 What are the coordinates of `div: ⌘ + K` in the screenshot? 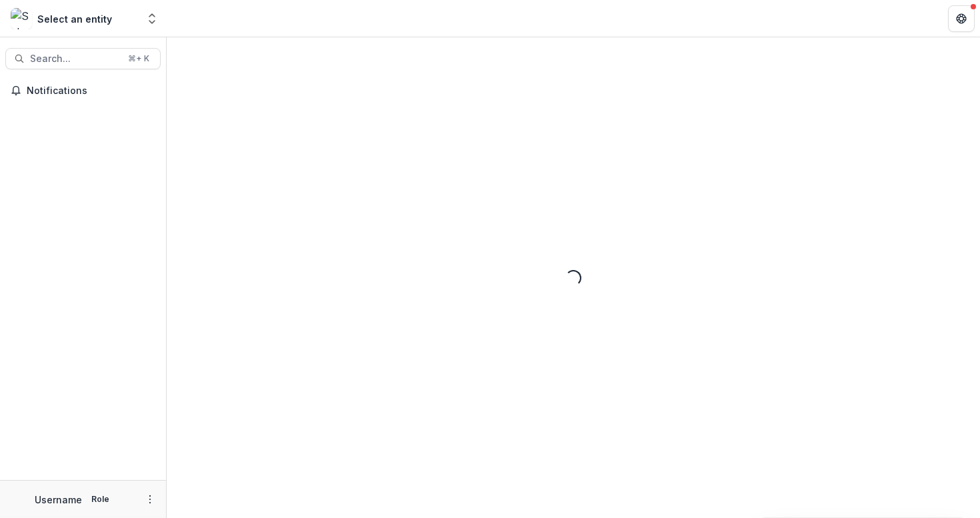 It's located at (139, 59).